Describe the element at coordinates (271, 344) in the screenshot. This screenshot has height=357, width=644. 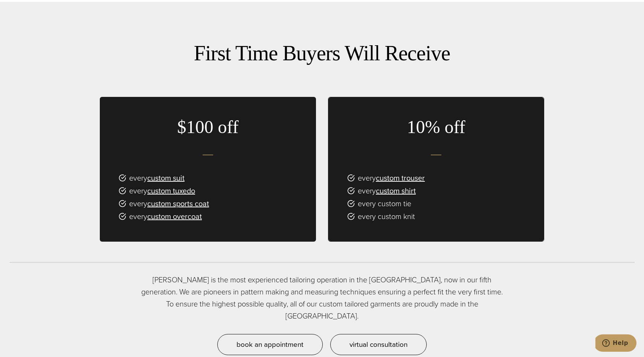
I see `a: book an appointment` at that location.